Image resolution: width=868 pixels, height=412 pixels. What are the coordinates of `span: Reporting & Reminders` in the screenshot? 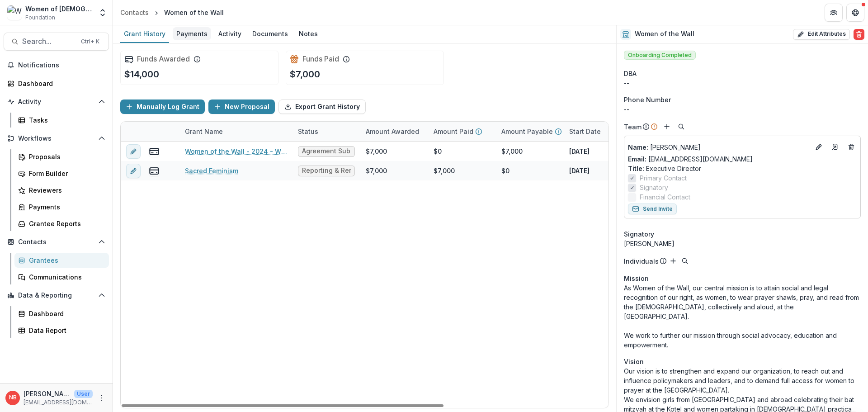 It's located at (326, 170).